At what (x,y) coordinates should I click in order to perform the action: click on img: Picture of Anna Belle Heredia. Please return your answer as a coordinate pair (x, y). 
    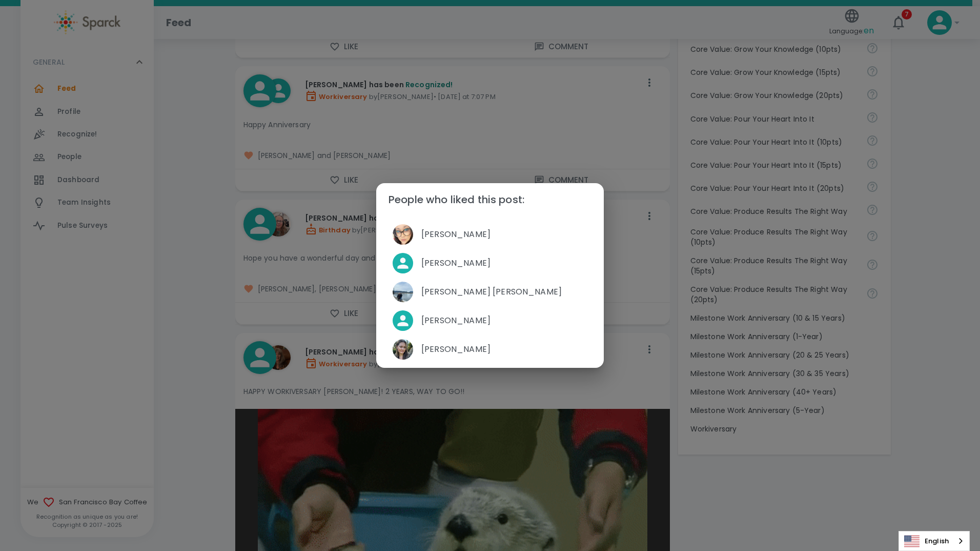
    Looking at the image, I should click on (403, 292).